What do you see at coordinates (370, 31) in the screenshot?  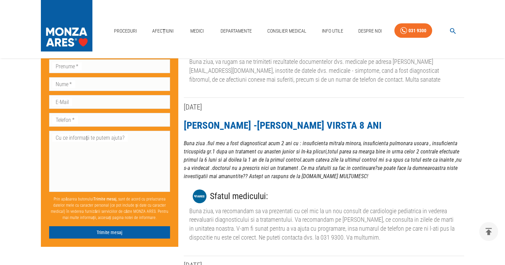 I see `a: Despre Noi` at bounding box center [370, 31].